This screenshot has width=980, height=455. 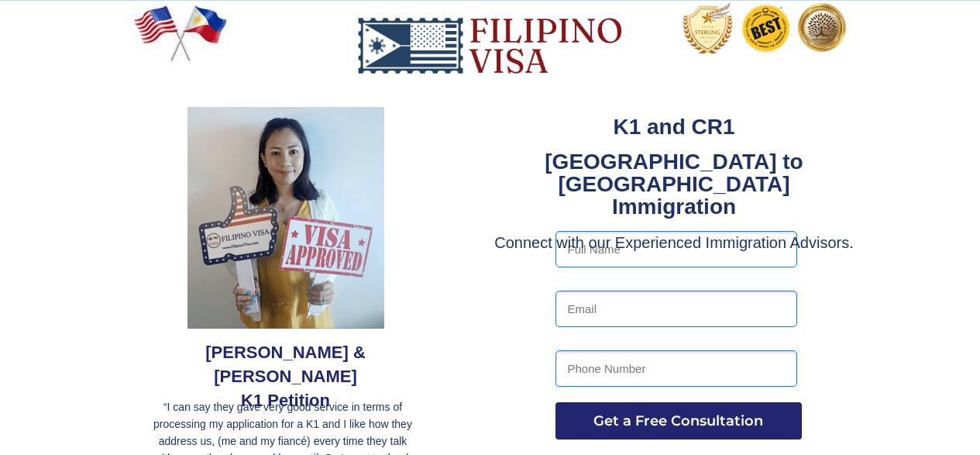 I want to click on input: Phone Number, so click(x=677, y=368).